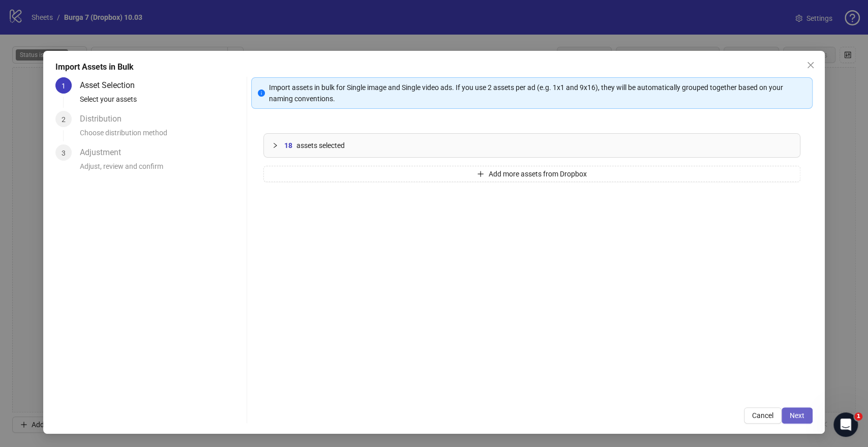 This screenshot has width=868, height=447. Describe the element at coordinates (763, 416) in the screenshot. I see `button: Cancel` at that location.